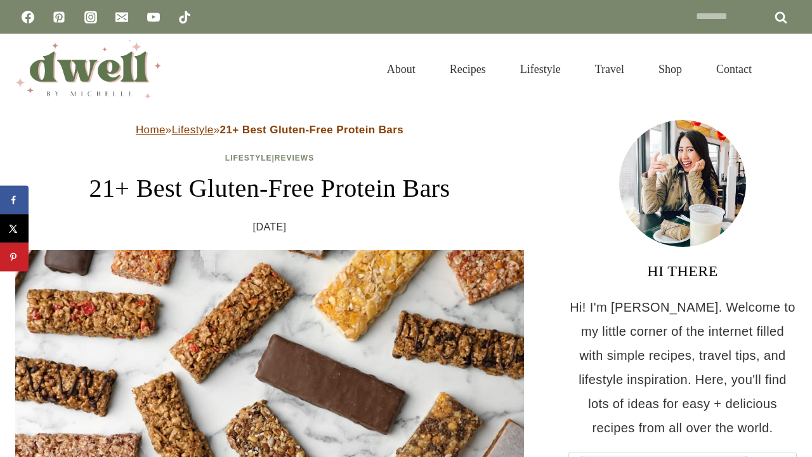  What do you see at coordinates (122, 17) in the screenshot?
I see `a: Email` at bounding box center [122, 17].